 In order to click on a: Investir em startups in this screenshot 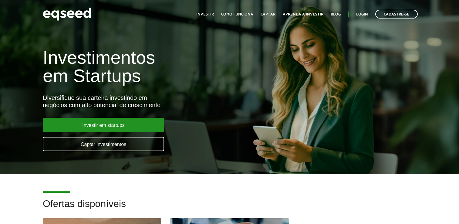, I will do `click(104, 125)`.